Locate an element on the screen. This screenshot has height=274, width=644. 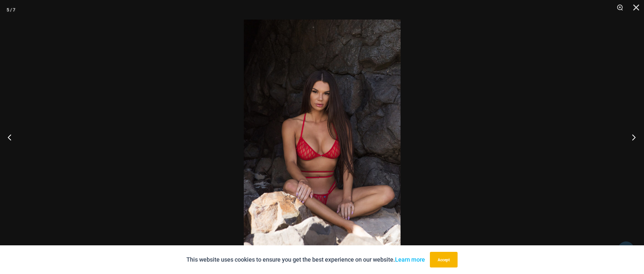
a: Learn more is located at coordinates (410, 259).